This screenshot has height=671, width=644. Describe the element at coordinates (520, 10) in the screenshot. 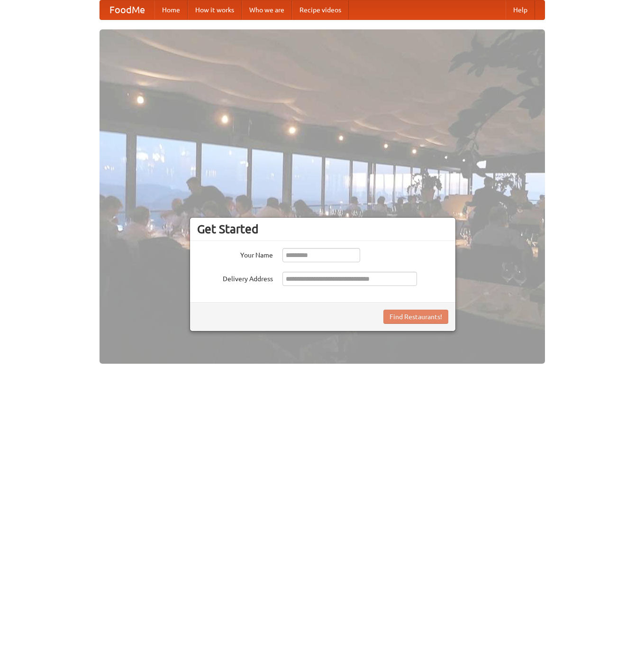

I see `a: Help` at that location.